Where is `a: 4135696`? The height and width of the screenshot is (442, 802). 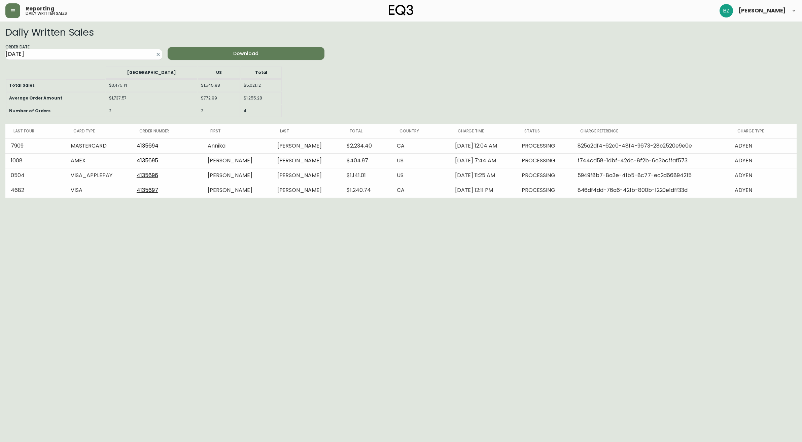
a: 4135696 is located at coordinates (147, 175).